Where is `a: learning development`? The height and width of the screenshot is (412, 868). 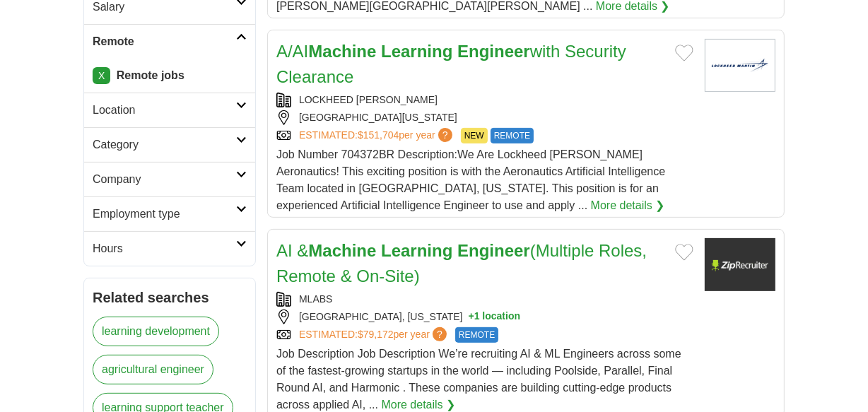
a: learning development is located at coordinates (155, 332).